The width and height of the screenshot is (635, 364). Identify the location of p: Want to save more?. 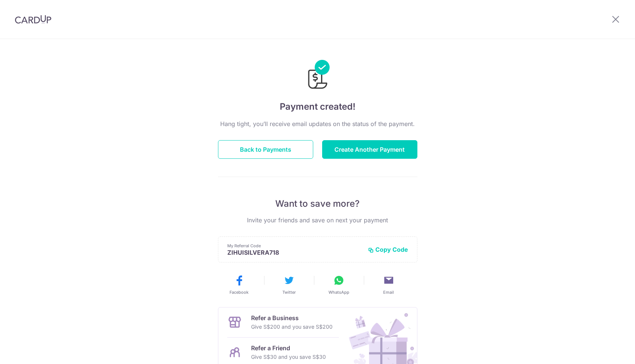
(318, 204).